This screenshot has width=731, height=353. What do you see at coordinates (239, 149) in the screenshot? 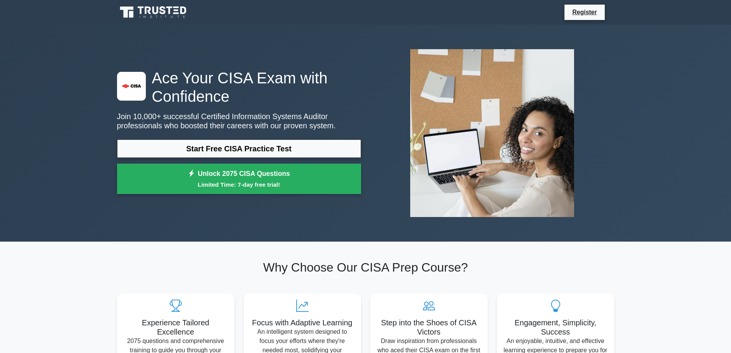
I see `a: Start Free CISA Practice Test` at bounding box center [239, 149].